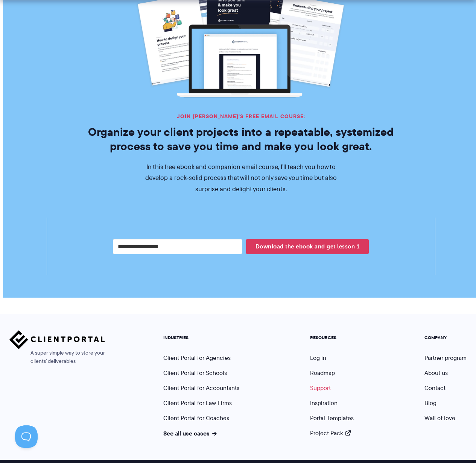  What do you see at coordinates (446, 338) in the screenshot?
I see `h5: COMPANY` at bounding box center [446, 338].